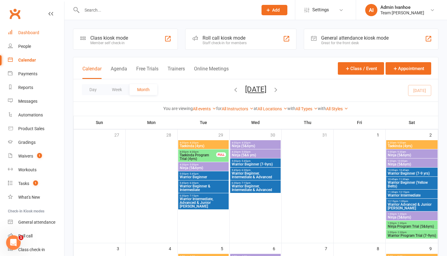 This screenshot has width=447, height=256. What do you see at coordinates (355, 38) in the screenshot?
I see `div: General attendance kiosk mode` at bounding box center [355, 38].